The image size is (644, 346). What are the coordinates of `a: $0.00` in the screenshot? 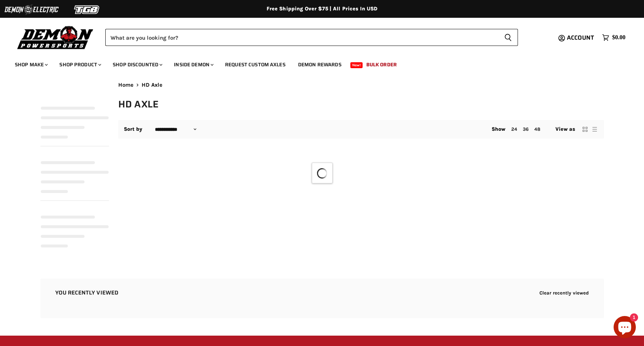 It's located at (614, 37).